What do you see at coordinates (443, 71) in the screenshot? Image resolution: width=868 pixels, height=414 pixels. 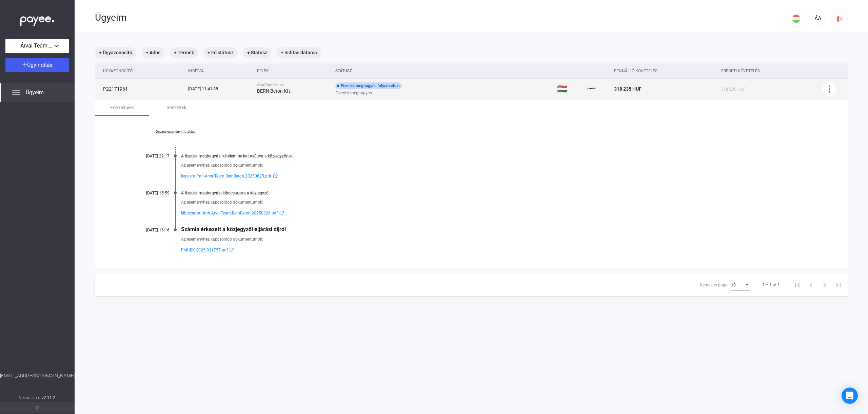 I see `th: Státusz` at bounding box center [443, 71].